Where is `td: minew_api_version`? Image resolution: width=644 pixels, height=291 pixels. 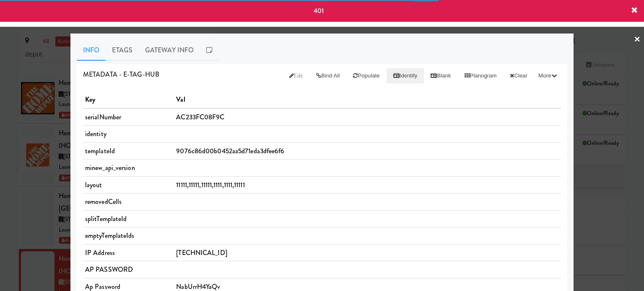
td: minew_api_version is located at coordinates (128, 168).